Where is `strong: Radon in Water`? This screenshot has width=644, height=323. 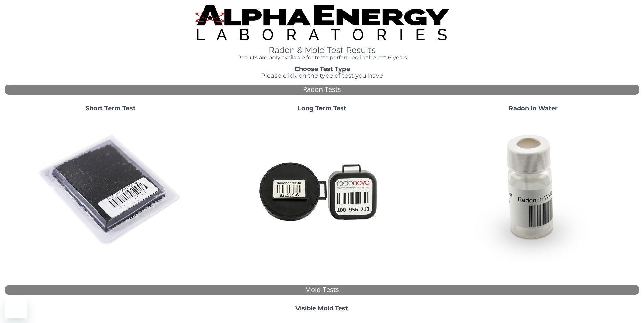
strong: Radon in Water is located at coordinates (533, 108).